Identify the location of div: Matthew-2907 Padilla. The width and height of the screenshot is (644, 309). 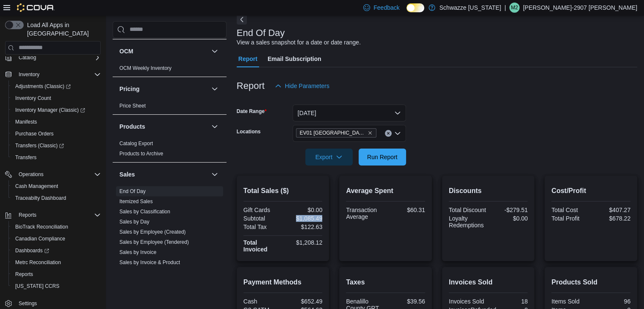
(515, 8).